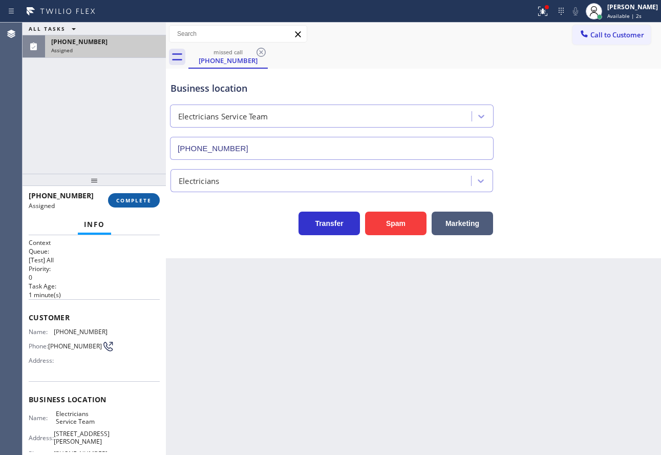 The height and width of the screenshot is (455, 661). Describe the element at coordinates (94, 260) in the screenshot. I see `p: [Test] All` at that location.